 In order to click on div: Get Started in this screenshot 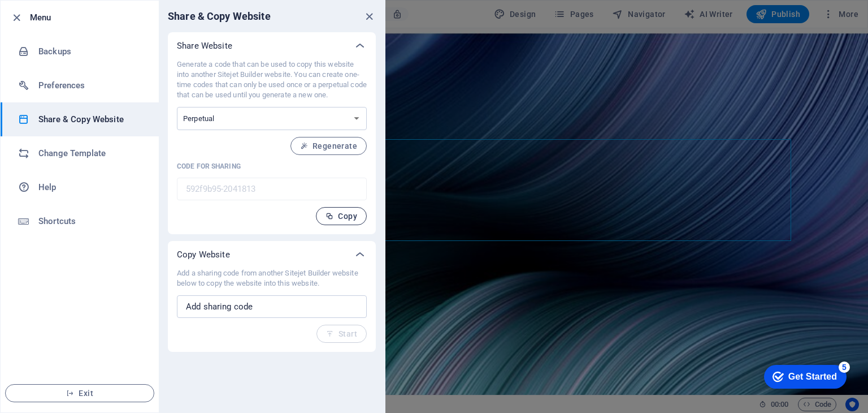, I will do `click(58, 18)`.